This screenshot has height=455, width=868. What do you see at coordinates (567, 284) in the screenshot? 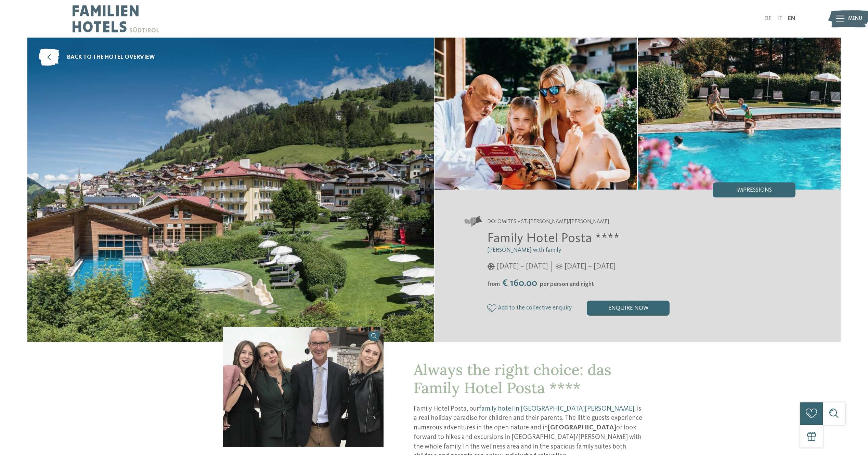
I see `span: per person and night` at bounding box center [567, 284].